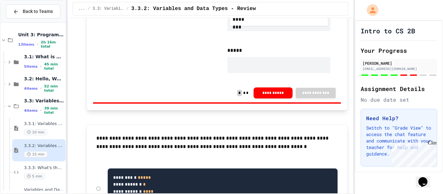 The width and height of the screenshot is (443, 194). I want to click on span: Back to Teams, so click(38, 11).